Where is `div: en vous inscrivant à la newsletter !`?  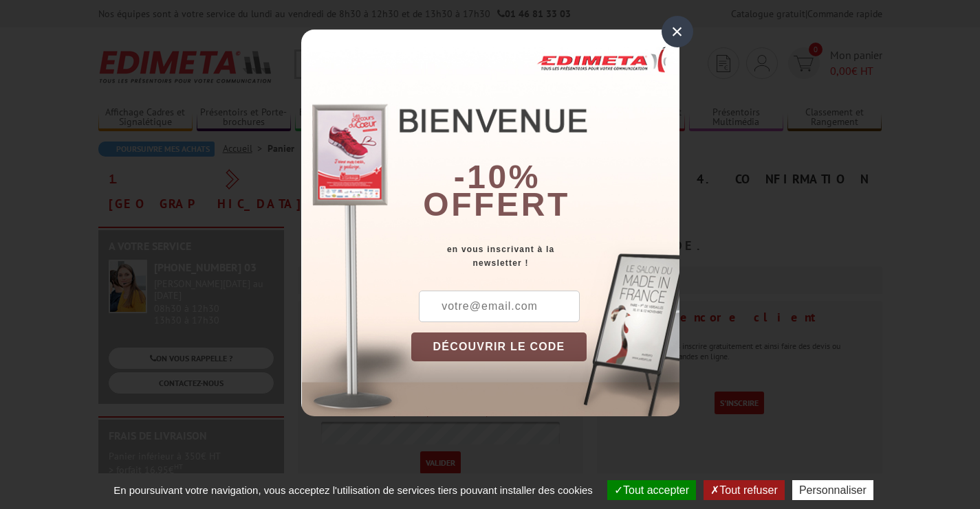
div: en vous inscrivant à la newsletter ! is located at coordinates (545, 256).